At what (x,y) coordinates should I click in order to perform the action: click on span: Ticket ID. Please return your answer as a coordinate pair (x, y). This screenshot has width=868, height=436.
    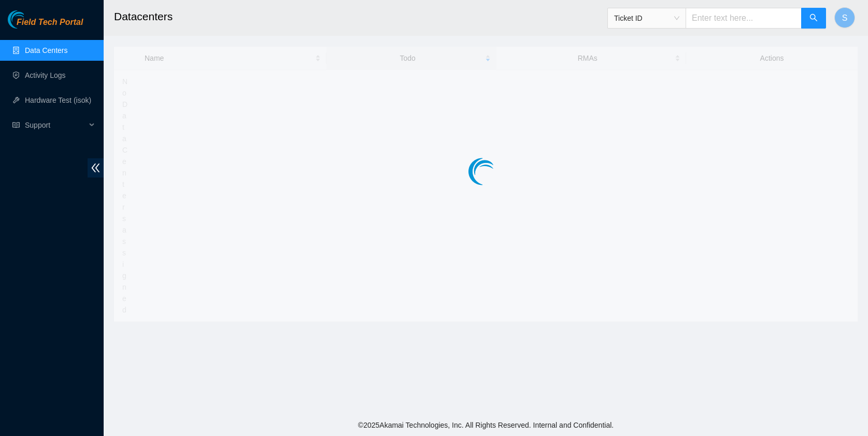
    Looking at the image, I should click on (647, 18).